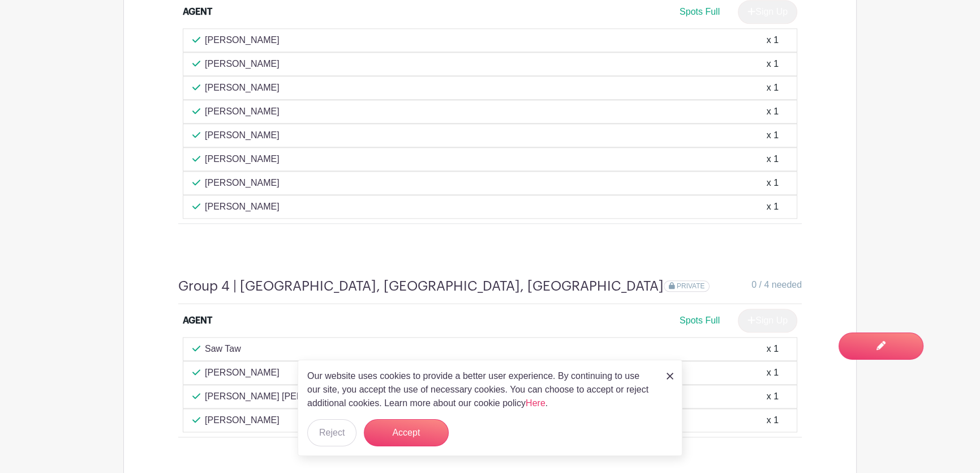  What do you see at coordinates (670, 376) in the screenshot?
I see `img: close_button-5f87c8562297e5c2d7936805f587ecaba9071eb48480494691a3f1689db116b3.svg` at bounding box center [670, 376].